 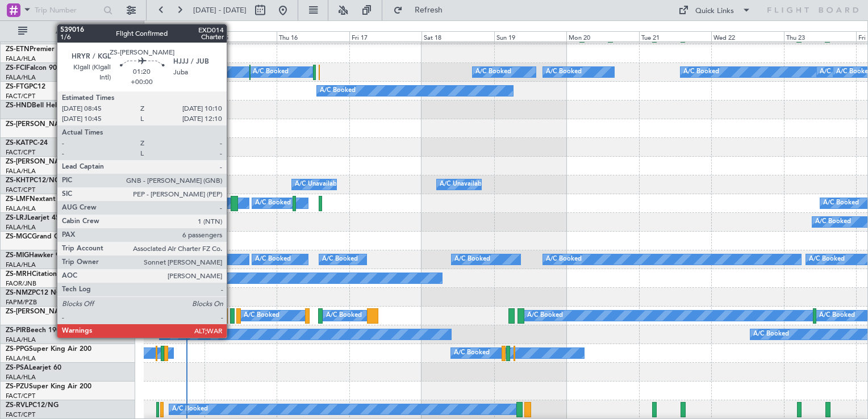 What do you see at coordinates (385, 36) in the screenshot?
I see `div: Fri 17` at bounding box center [385, 36].